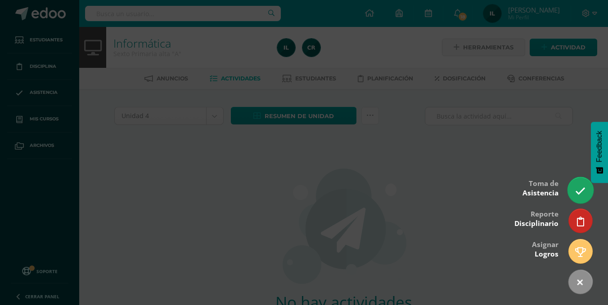 The height and width of the screenshot is (305, 608). What do you see at coordinates (536, 224) in the screenshot?
I see `span: Disciplinario` at bounding box center [536, 224].